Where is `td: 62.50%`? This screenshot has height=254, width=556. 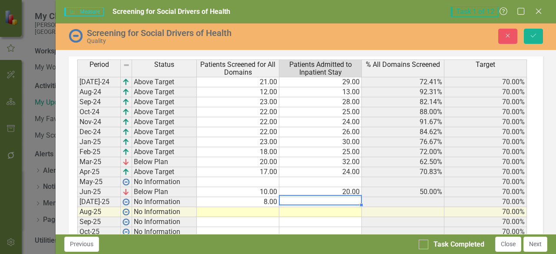
td: 62.50% is located at coordinates (403, 162).